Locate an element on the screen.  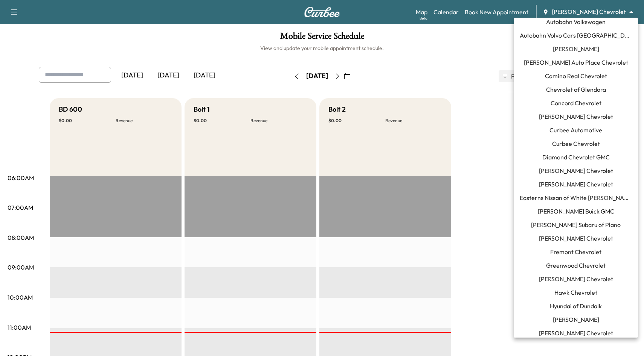
span: Curbee Chevrolet is located at coordinates (576, 143).